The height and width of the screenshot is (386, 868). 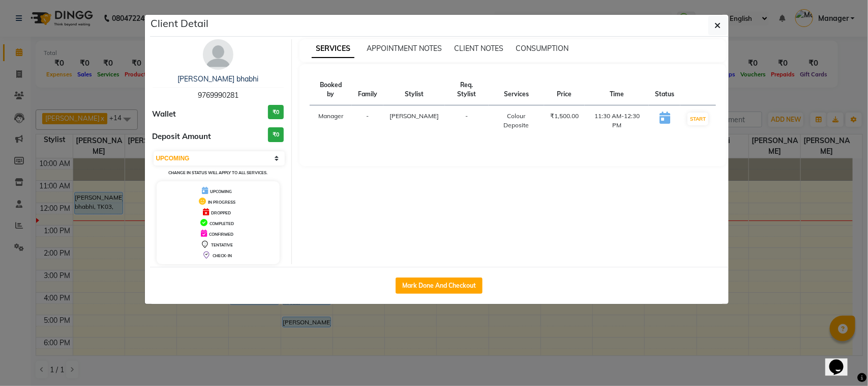 I want to click on span: APPOINTMENT NOTES, so click(x=404, y=48).